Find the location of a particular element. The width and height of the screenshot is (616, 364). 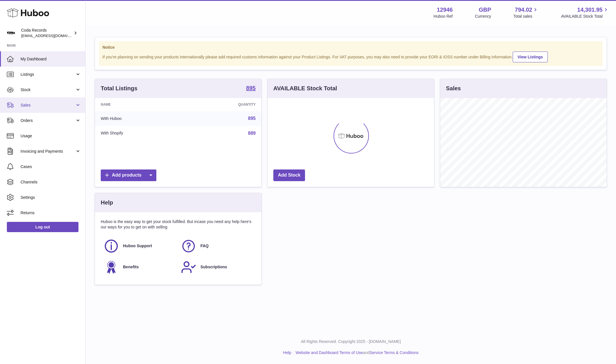

p: Huboo is the easy way to get your stock fulfilled. But incase you need any help here's our ways f... is located at coordinates (178, 225).